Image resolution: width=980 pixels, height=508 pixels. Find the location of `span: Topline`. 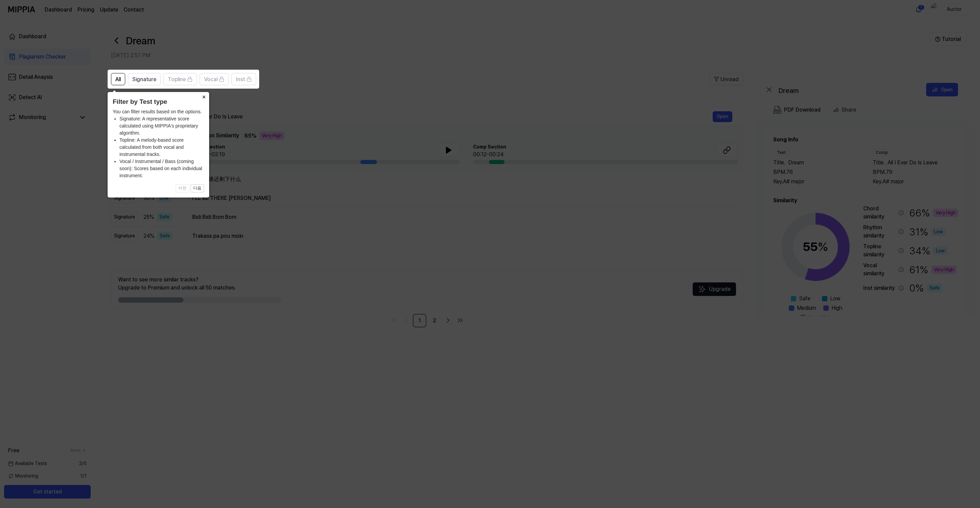

span: Topline is located at coordinates (176, 80).